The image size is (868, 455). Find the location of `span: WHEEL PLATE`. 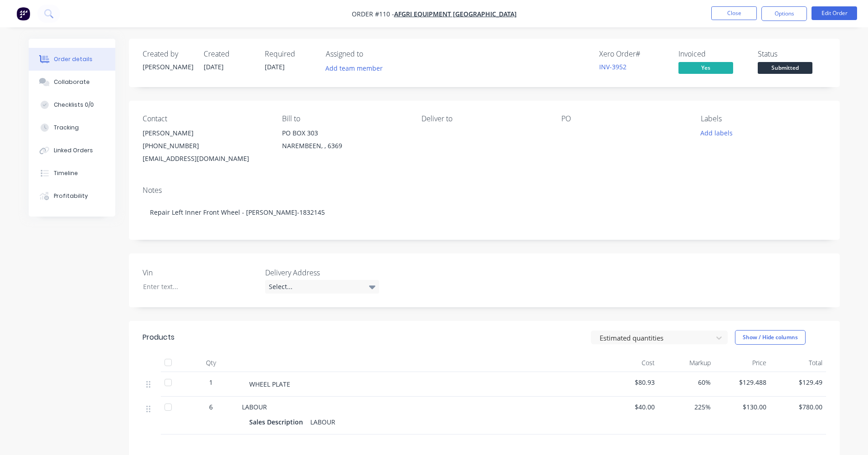

span: WHEEL PLATE is located at coordinates (270, 384).